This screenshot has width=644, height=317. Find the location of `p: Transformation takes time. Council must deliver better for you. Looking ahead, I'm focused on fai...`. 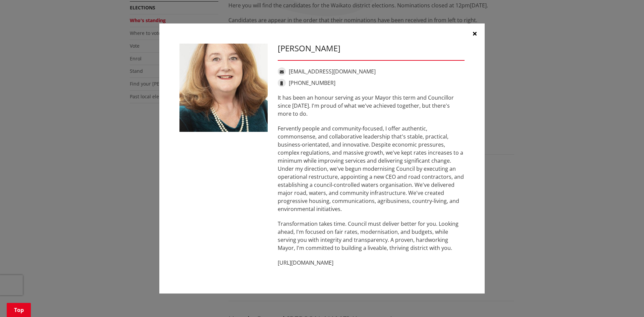

p: Transformation takes time. Council must deliver better for you. Looking ahead, I'm focused on fai... is located at coordinates (371, 236).